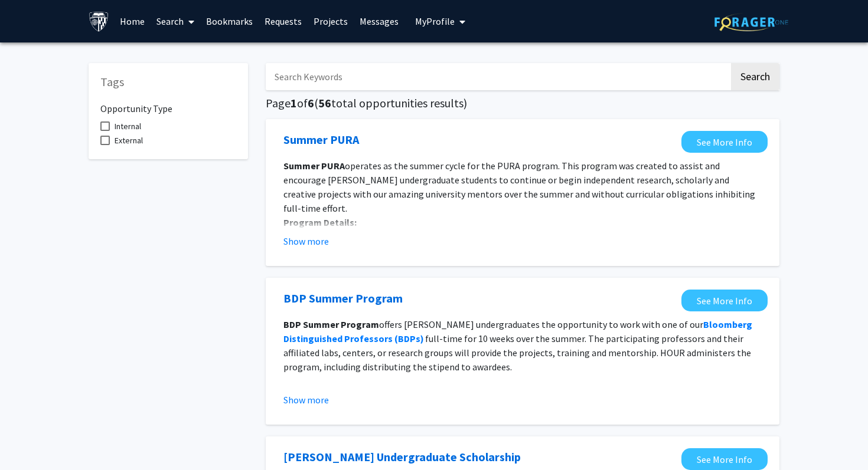 This screenshot has width=868, height=470. What do you see at coordinates (755, 76) in the screenshot?
I see `button: Search` at bounding box center [755, 76].